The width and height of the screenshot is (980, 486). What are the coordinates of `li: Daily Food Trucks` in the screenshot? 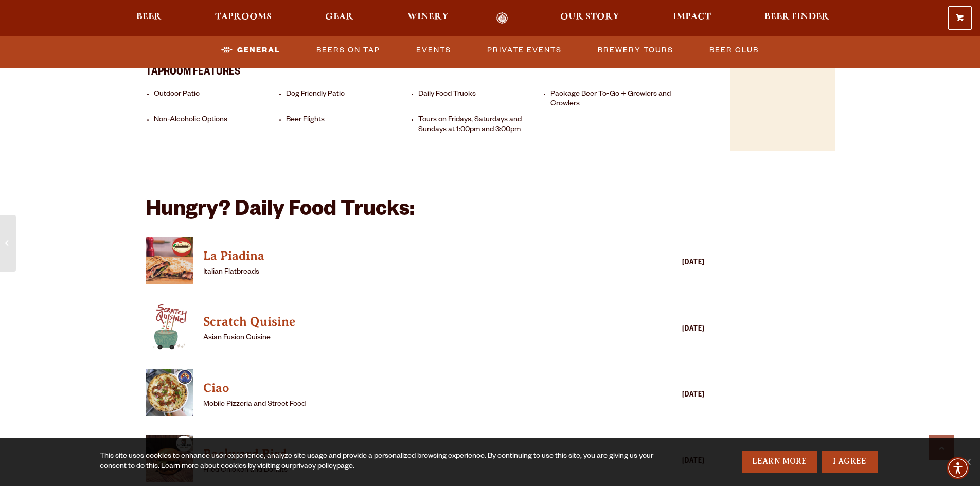 It's located at (482, 100).